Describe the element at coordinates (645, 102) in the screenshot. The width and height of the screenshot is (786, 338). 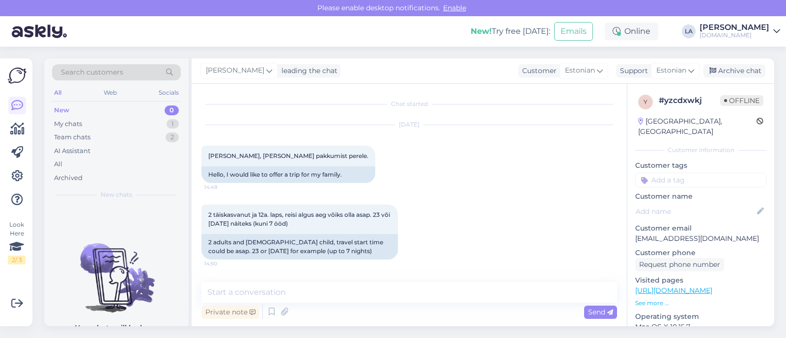
I see `span: y` at that location.